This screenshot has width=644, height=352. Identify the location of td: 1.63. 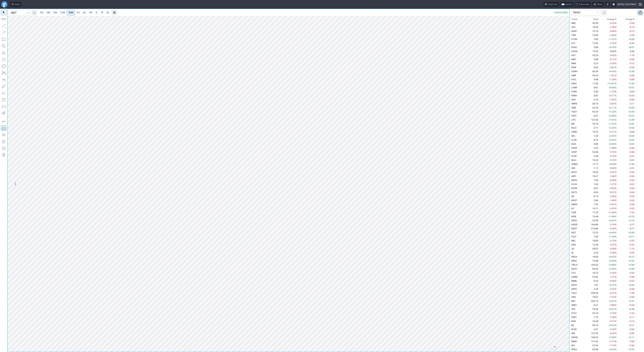
(592, 184).